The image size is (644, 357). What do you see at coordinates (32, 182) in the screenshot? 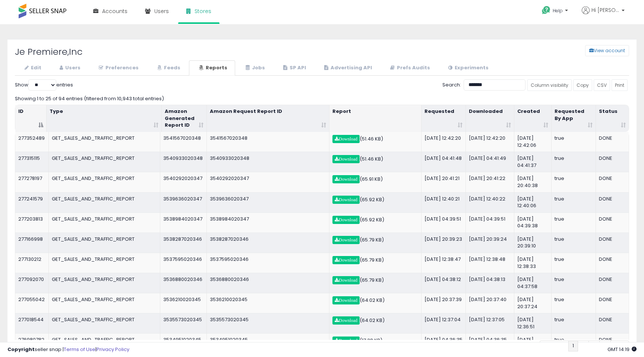
I see `td: 277278197` at bounding box center [32, 182].